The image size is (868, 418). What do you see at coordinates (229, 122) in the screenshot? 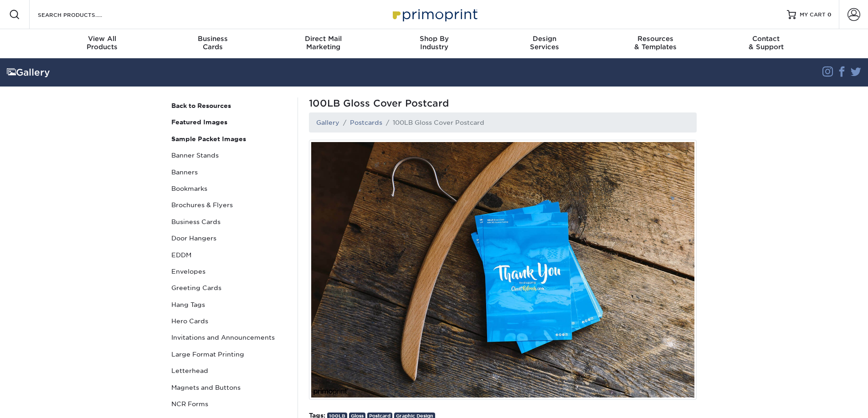
I see `a: Featured Images` at bounding box center [229, 122].